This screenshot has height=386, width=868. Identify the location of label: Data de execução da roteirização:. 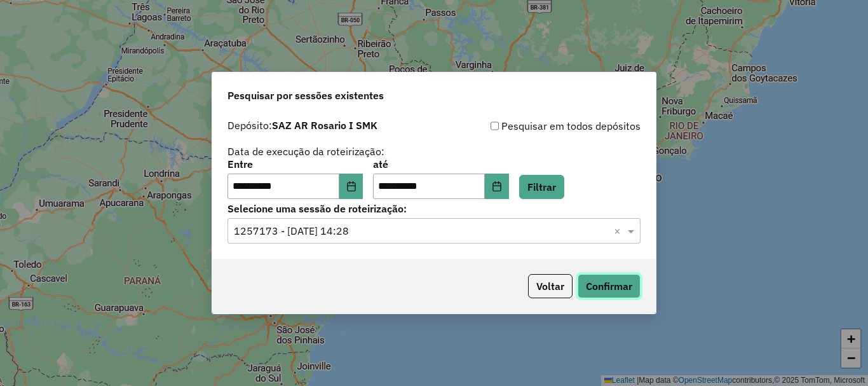
(306, 151).